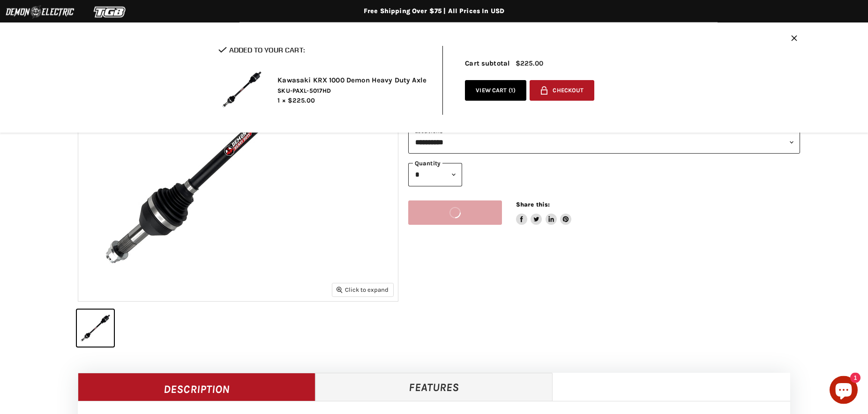 Image resolution: width=868 pixels, height=414 pixels. Describe the element at coordinates (40, 12) in the screenshot. I see `img: Demon Electric Logo 2` at that location.